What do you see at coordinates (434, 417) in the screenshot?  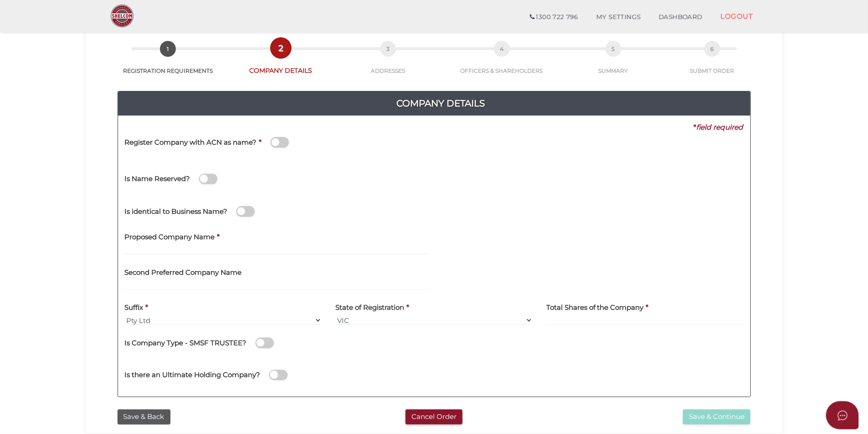 I see `button: Cancel Order` at bounding box center [434, 417].